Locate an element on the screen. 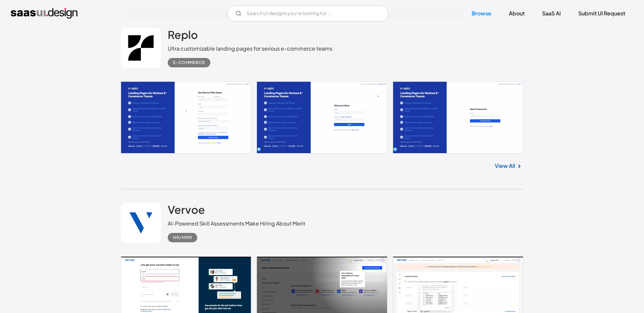  a: Vervoe is located at coordinates (186, 211).